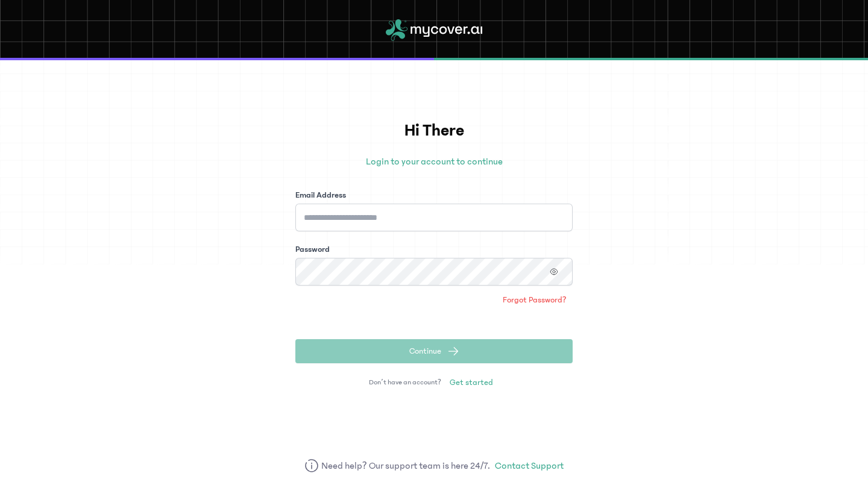  What do you see at coordinates (471, 383) in the screenshot?
I see `span: Get started` at bounding box center [471, 383].